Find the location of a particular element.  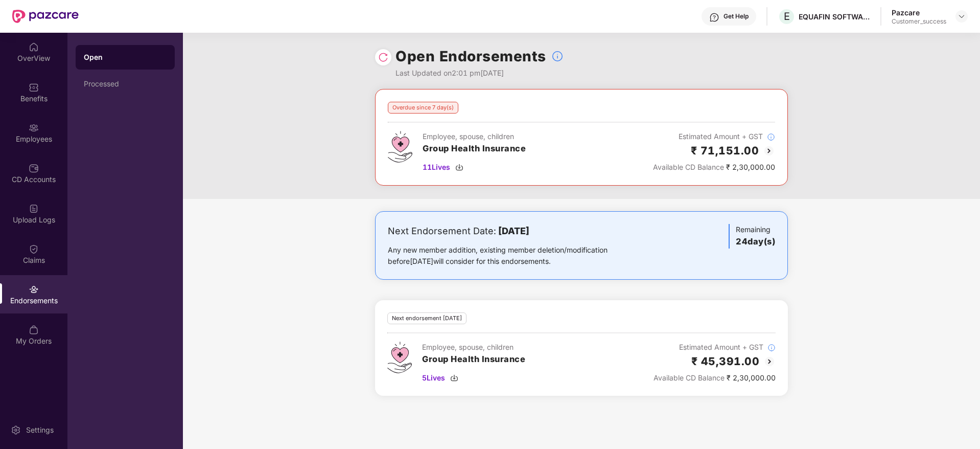

div: Remaining is located at coordinates (752, 236).